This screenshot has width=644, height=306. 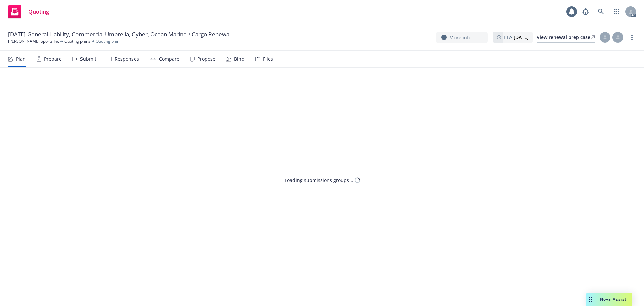 What do you see at coordinates (21, 59) in the screenshot?
I see `div: Plan` at bounding box center [21, 59].